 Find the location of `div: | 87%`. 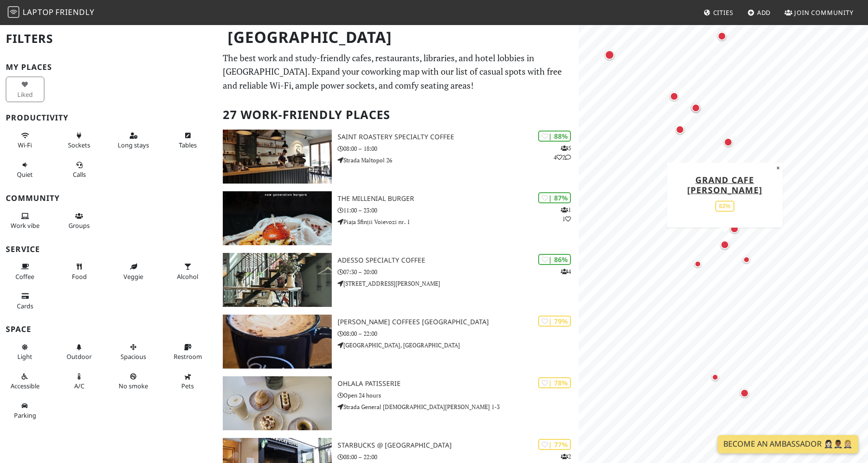

div: | 87% is located at coordinates (555, 197).